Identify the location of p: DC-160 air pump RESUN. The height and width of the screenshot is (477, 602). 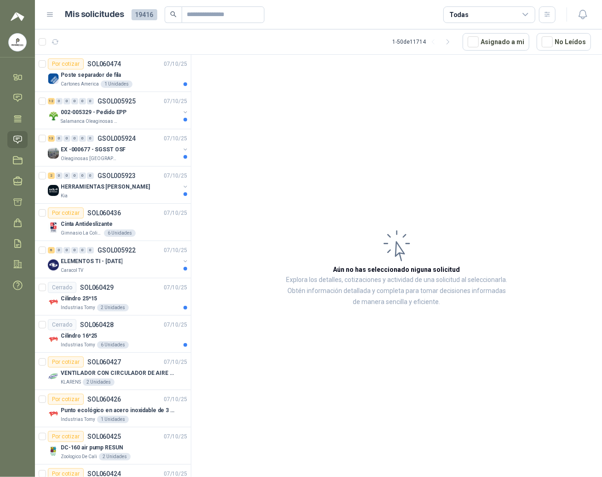
(92, 448).